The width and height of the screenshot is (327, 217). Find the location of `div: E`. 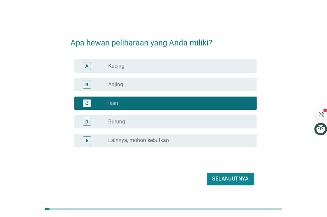

div: E is located at coordinates (87, 140).